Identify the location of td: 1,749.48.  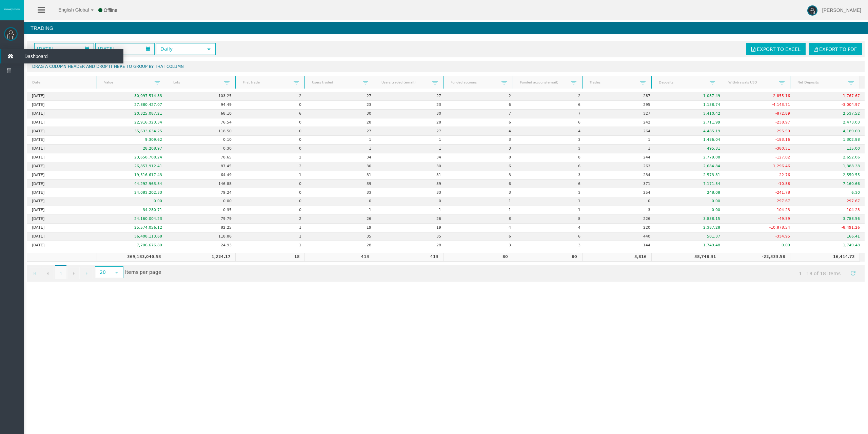
(690, 244).